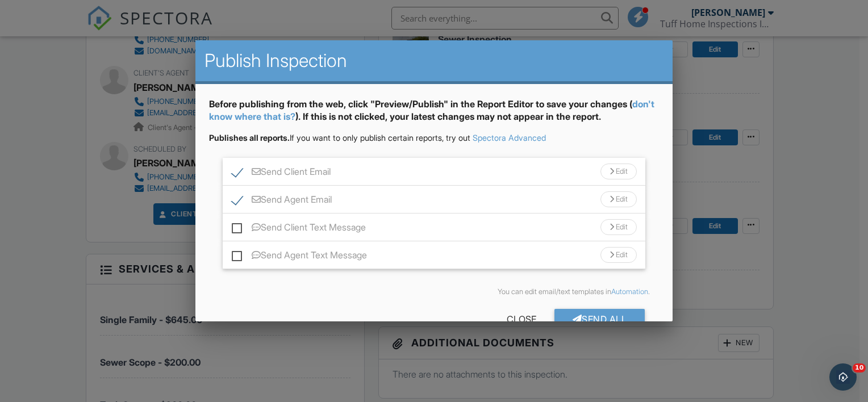 Image resolution: width=868 pixels, height=402 pixels. I want to click on a: Automation, so click(629, 292).